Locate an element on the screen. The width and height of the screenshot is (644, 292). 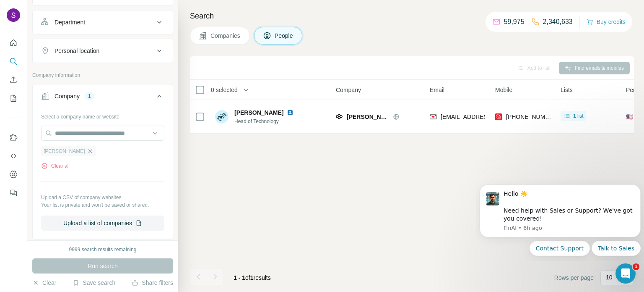
div: 1 is located at coordinates (89, 96).